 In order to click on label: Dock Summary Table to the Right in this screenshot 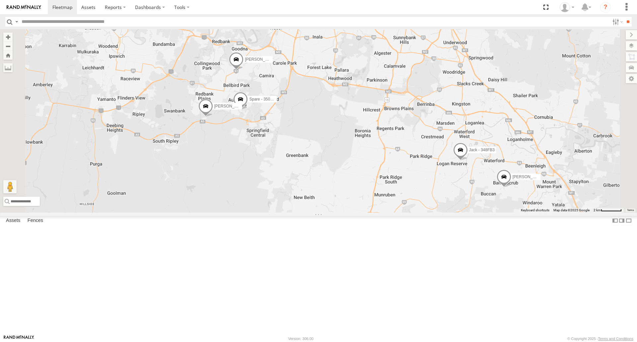, I will do `click(621, 221)`.